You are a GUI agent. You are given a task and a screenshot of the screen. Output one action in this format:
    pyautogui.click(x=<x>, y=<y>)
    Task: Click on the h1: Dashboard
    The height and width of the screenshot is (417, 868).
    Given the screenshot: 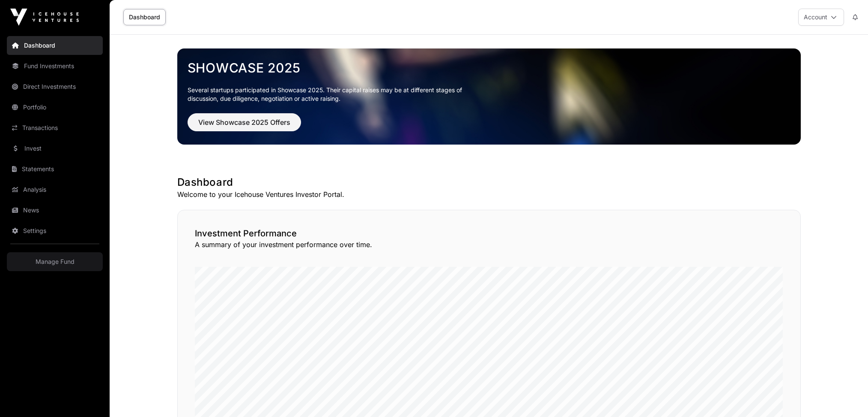 What is the action you would take?
    pyautogui.click(x=489, y=182)
    